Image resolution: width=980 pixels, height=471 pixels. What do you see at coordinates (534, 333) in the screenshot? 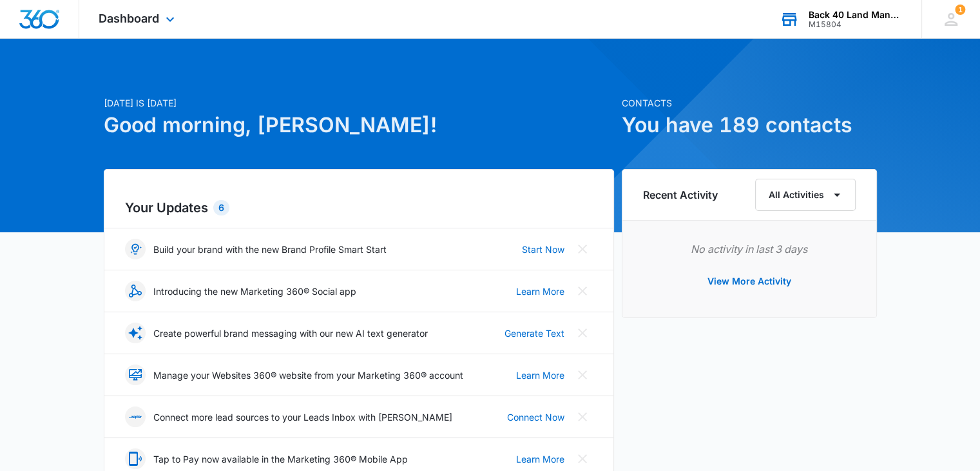
I see `a: Generate Text` at bounding box center [534, 333].